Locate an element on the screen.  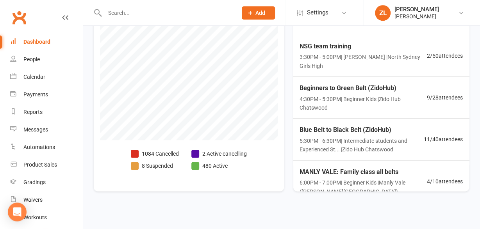
div: Workouts is located at coordinates (35, 218).